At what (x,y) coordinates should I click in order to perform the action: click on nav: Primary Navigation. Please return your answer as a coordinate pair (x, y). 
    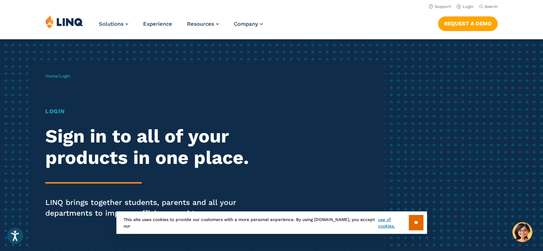
    Looking at the image, I should click on (181, 27).